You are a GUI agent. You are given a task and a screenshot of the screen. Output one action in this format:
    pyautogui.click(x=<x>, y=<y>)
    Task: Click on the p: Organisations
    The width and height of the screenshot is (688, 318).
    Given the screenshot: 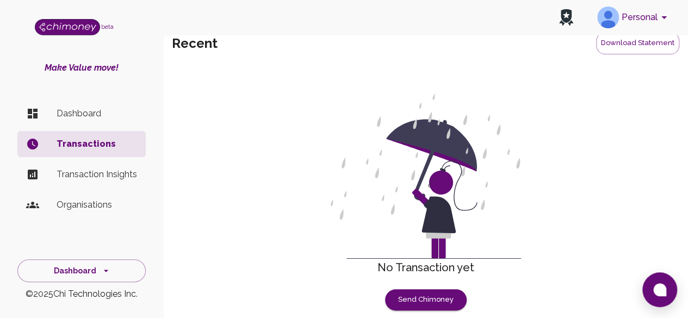 What is the action you would take?
    pyautogui.click(x=97, y=205)
    